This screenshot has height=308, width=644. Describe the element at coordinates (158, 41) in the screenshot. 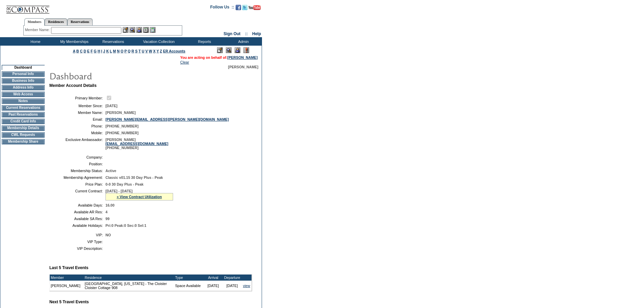

I see `td: Vacation Collection` at that location.